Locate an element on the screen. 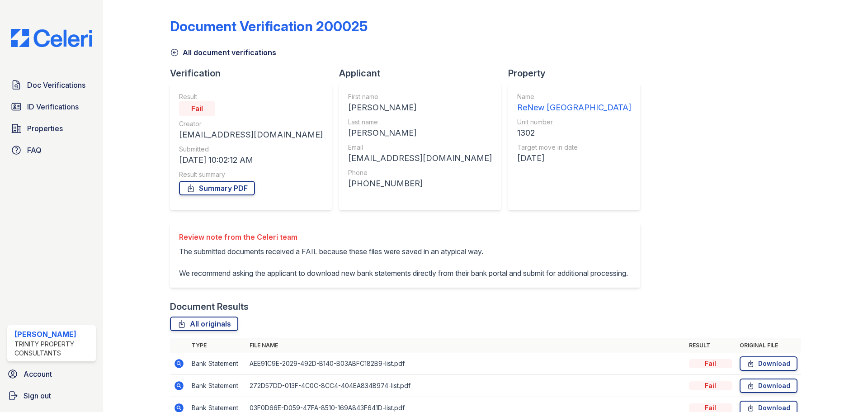 Image resolution: width=868 pixels, height=412 pixels. div: Creator is located at coordinates (251, 124).